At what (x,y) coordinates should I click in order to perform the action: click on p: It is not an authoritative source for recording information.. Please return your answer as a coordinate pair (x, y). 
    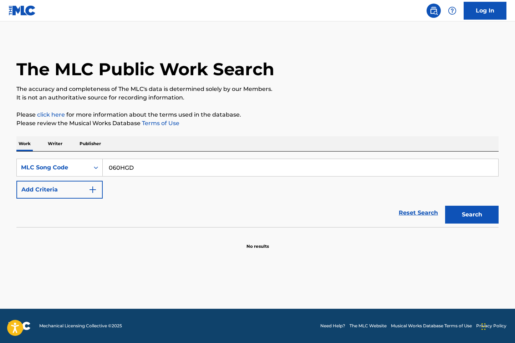
    Looking at the image, I should click on (257, 98).